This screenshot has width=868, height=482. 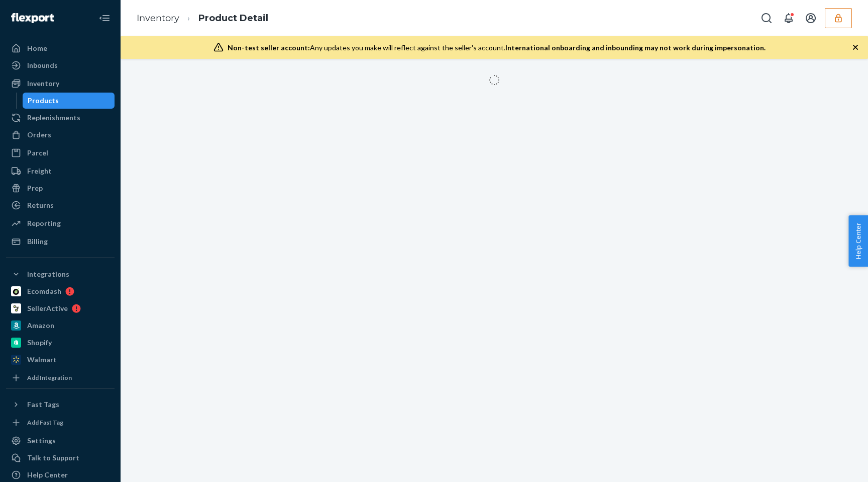 What do you see at coordinates (61, 457) in the screenshot?
I see `a: Talk to Support` at bounding box center [61, 457].